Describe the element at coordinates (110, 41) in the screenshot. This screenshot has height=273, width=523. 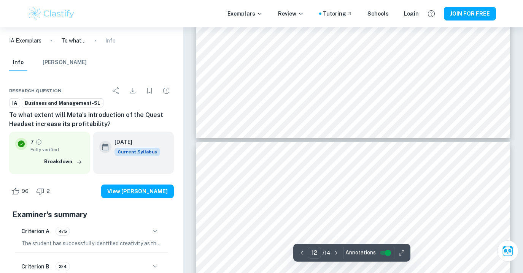
I see `p: Info` at that location.